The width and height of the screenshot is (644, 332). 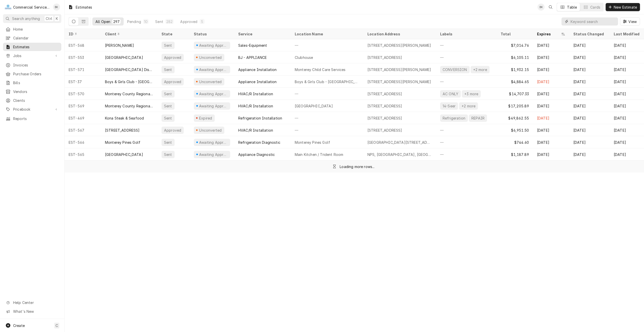 I want to click on a: Vendors, so click(x=32, y=92).